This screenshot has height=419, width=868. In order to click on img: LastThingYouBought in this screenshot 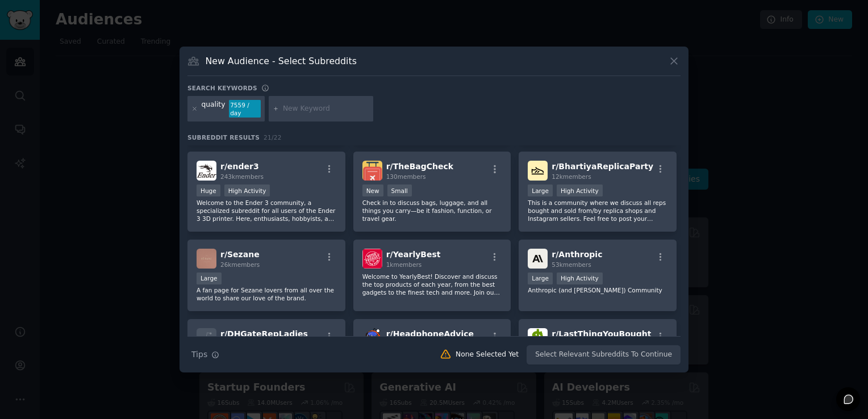, I will do `click(538, 338)`.